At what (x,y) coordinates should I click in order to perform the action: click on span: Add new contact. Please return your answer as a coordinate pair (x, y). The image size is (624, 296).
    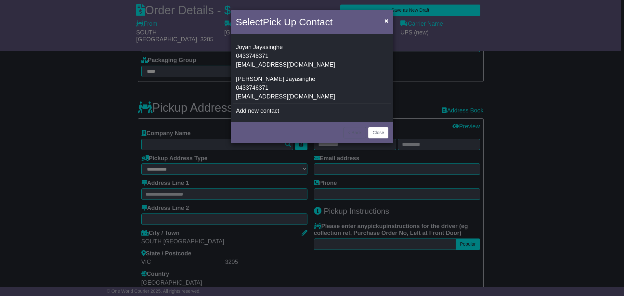
    Looking at the image, I should click on (258, 111).